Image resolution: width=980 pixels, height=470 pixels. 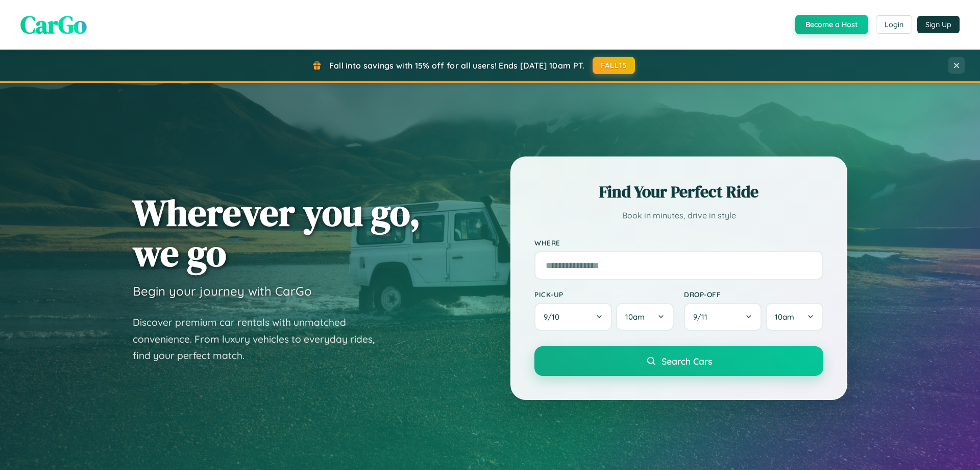 I want to click on span: CarGo, so click(x=54, y=25).